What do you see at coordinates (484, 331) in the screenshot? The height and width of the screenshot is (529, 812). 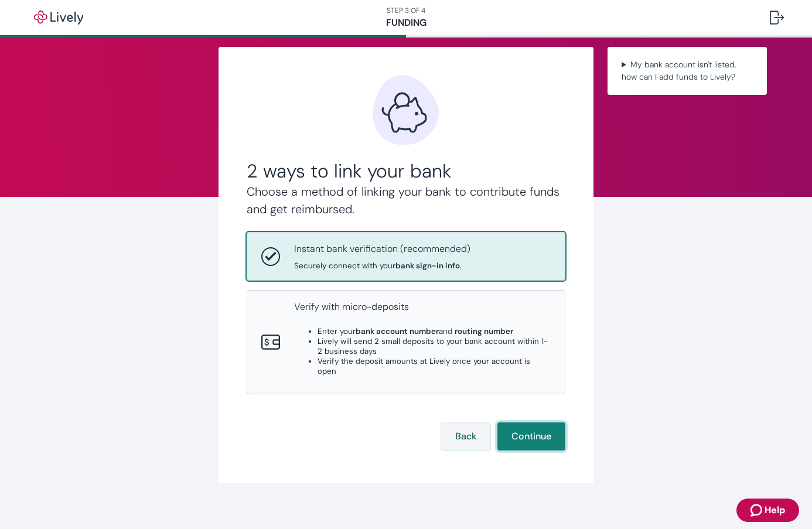 I see `strong: routing number` at bounding box center [484, 331].